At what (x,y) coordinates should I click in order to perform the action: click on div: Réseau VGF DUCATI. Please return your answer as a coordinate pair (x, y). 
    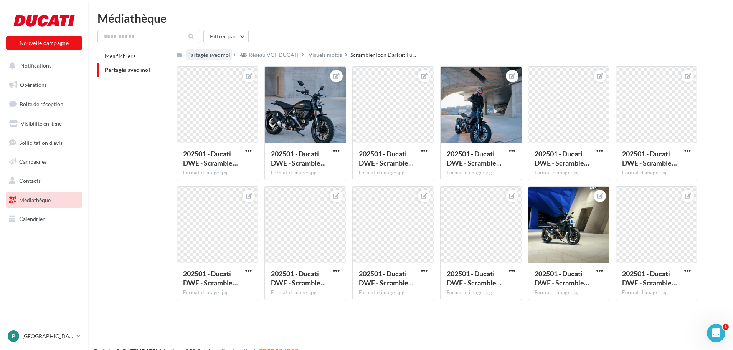
    Looking at the image, I should click on (274, 55).